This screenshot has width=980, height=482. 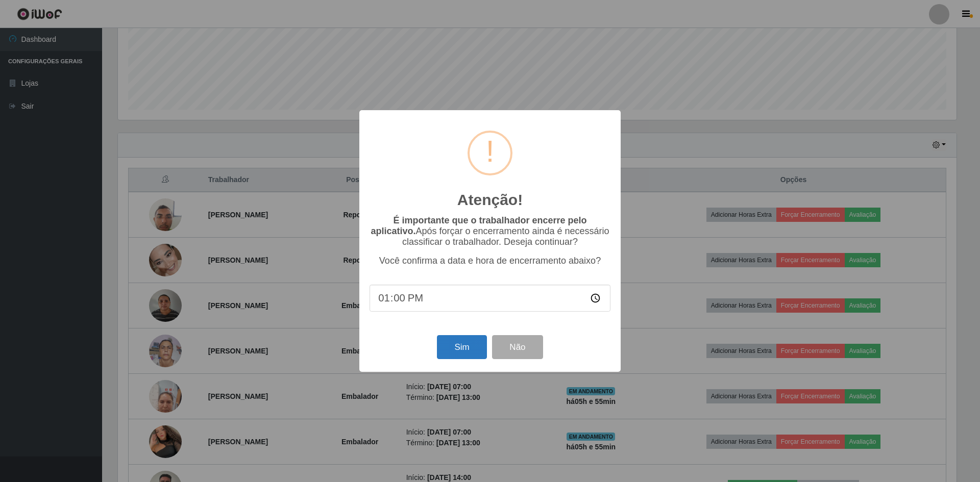 What do you see at coordinates (490, 261) in the screenshot?
I see `p: Você confirma a data e hora de encerramento abaixo?` at bounding box center [490, 261].